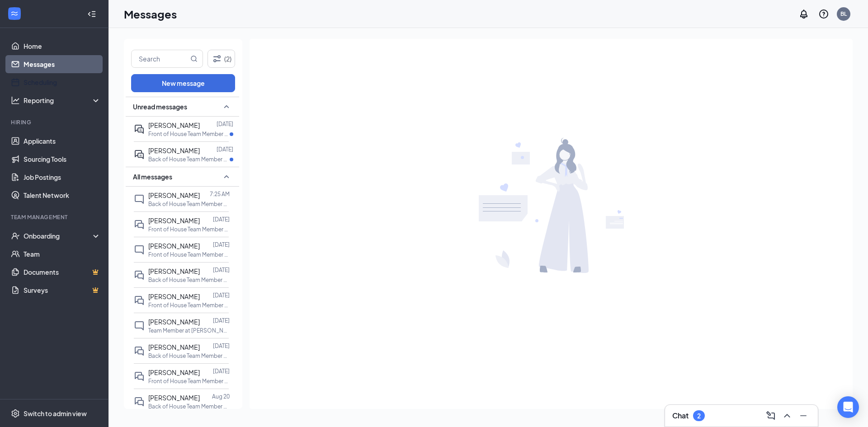 The image size is (868, 427). I want to click on div: Onboarding, so click(58, 236).